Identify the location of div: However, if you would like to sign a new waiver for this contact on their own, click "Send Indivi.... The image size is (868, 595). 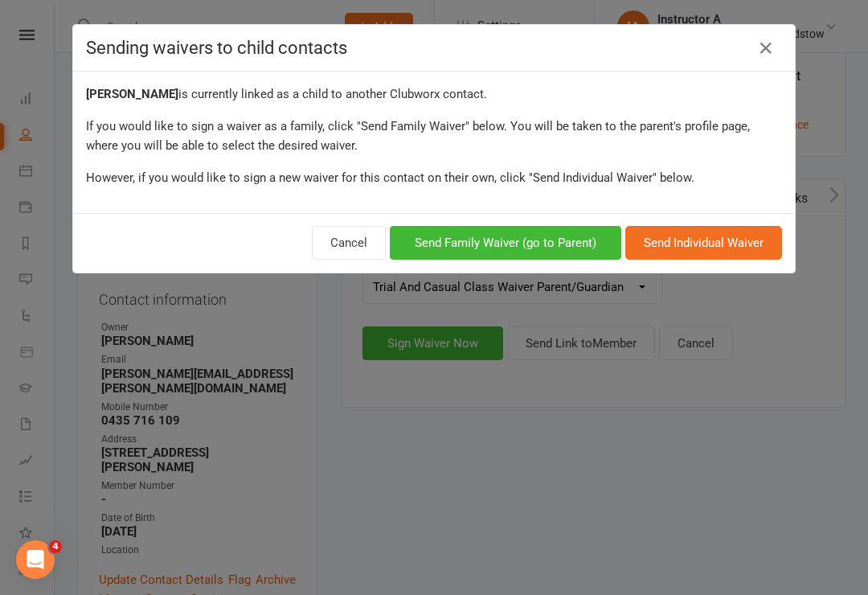
(434, 178).